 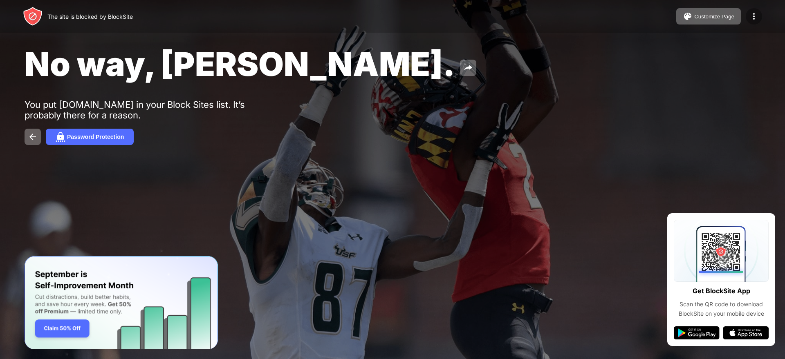 I want to click on div: Scan the QR code to download BlockSite on your mobile device, so click(x=721, y=309).